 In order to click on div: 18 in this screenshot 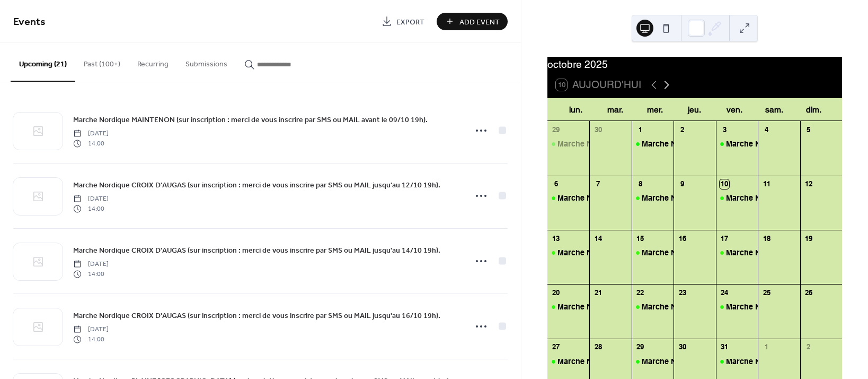, I will do `click(766, 238)`.